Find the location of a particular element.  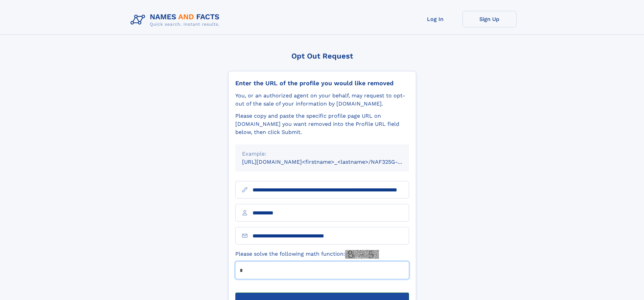

div: Example: is located at coordinates (322, 154).